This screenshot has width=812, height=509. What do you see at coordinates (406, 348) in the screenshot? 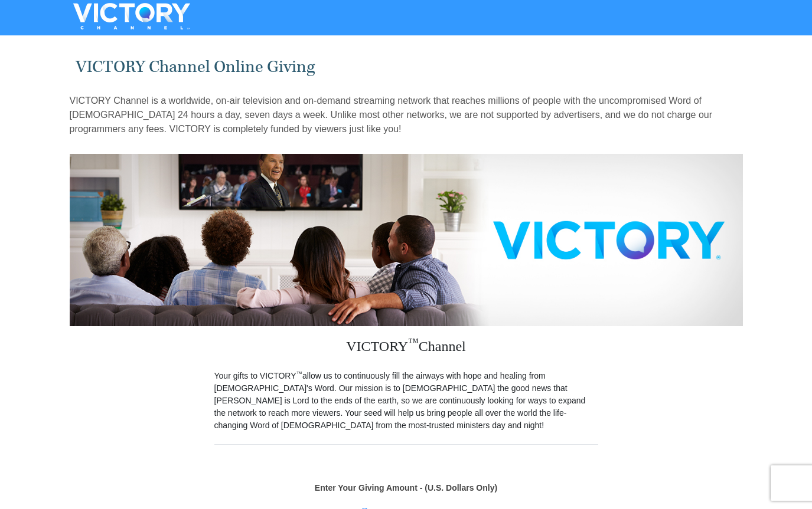
I see `h3: VICTORY Channel` at bounding box center [406, 348].